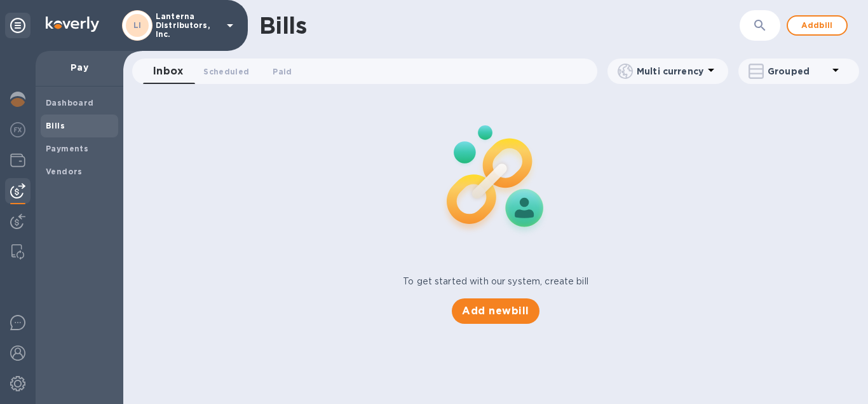 This screenshot has width=868, height=404. What do you see at coordinates (168, 72) in the screenshot?
I see `span: Inbox` at bounding box center [168, 72].